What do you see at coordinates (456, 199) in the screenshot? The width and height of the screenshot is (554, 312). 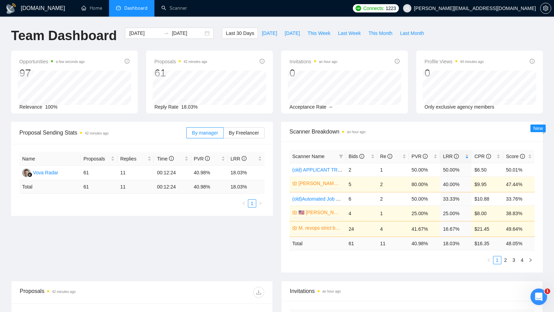 I see `td: 33.33%` at bounding box center [456, 199].